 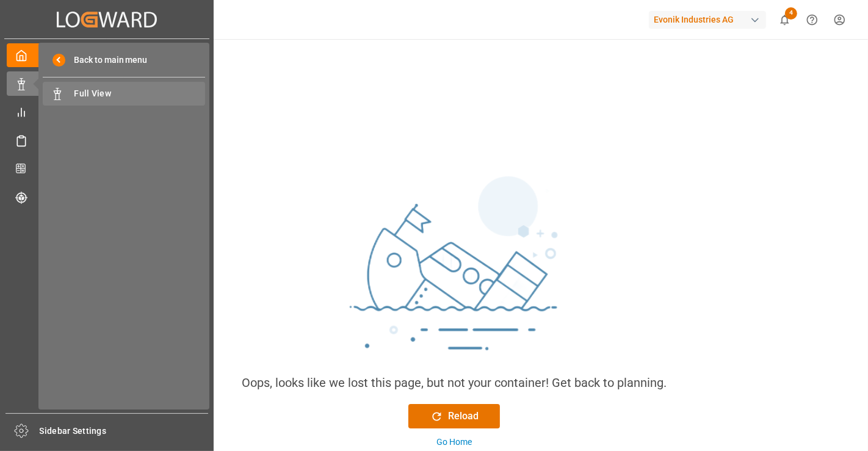 What do you see at coordinates (124, 93) in the screenshot?
I see `a: Full View` at bounding box center [124, 93].